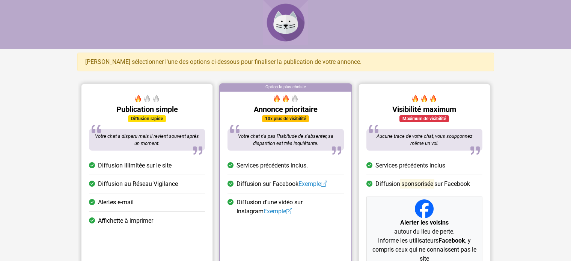 The width and height of the screenshot is (571, 261). I want to click on span: Diffusion au Réseau Vigilance, so click(138, 184).